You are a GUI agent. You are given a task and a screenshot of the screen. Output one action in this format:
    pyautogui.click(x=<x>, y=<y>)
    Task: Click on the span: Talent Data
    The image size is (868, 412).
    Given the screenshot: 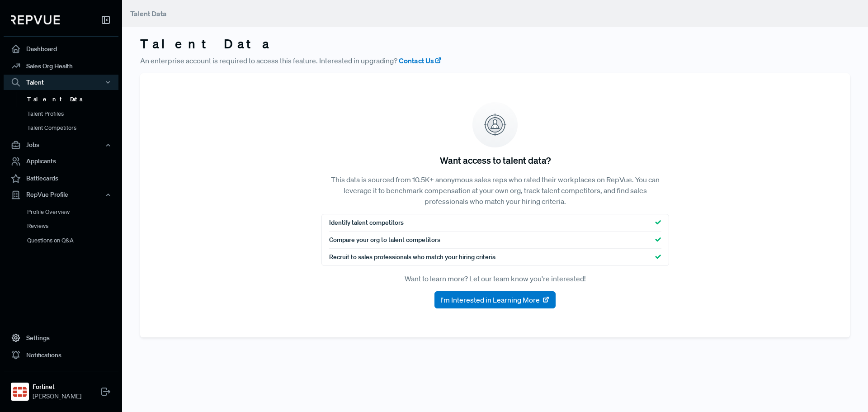 What is the action you would take?
    pyautogui.click(x=148, y=14)
    